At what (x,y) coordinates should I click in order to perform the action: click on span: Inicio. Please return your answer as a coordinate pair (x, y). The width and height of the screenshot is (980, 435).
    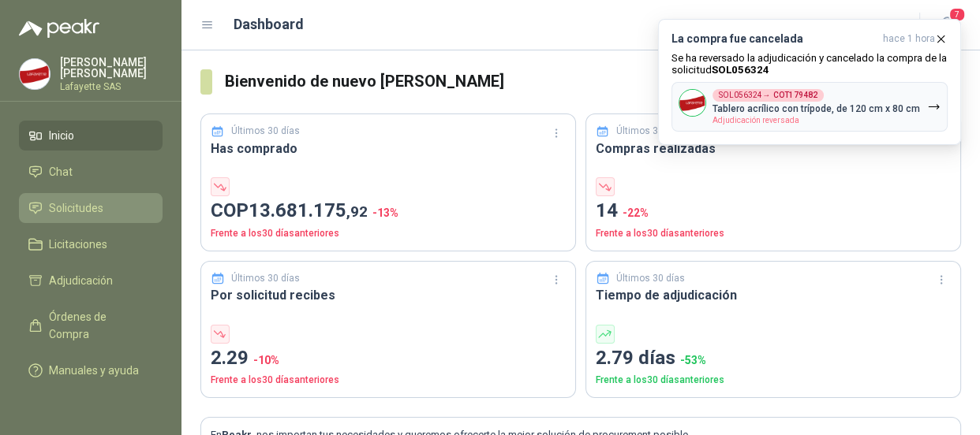
    Looking at the image, I should click on (61, 136).